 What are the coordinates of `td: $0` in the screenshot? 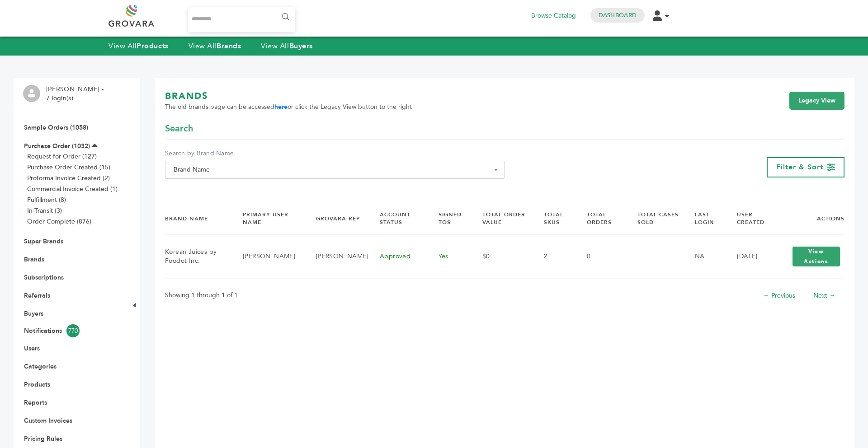 It's located at (502, 257).